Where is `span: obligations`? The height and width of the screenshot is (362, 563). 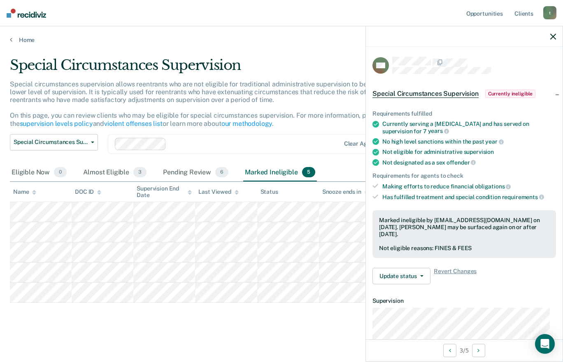 span: obligations is located at coordinates (492, 186).